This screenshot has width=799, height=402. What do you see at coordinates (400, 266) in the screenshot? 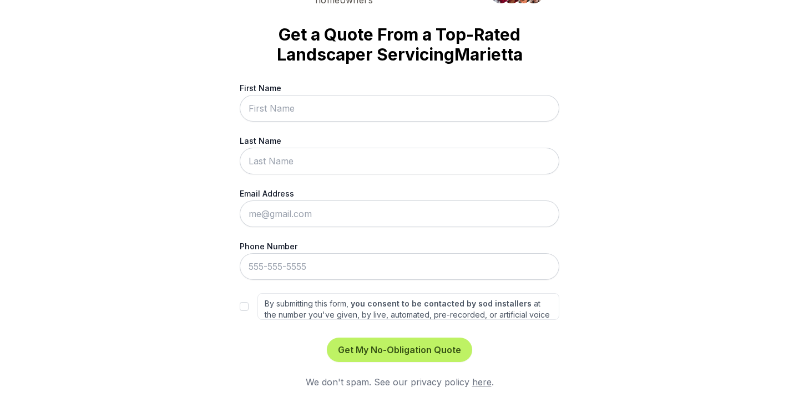
I see `input: 555-555-5555` at bounding box center [400, 266].